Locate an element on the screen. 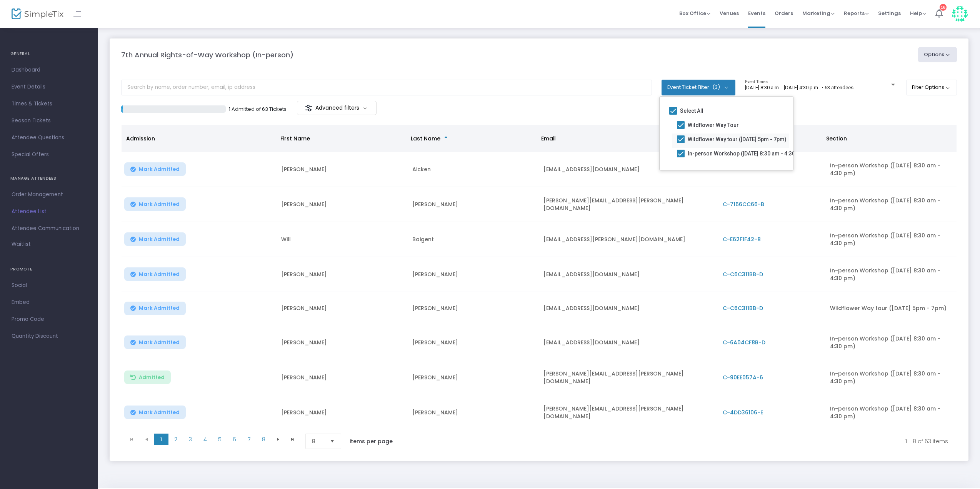 The height and width of the screenshot is (489, 980). label: items per page is located at coordinates (371, 441).